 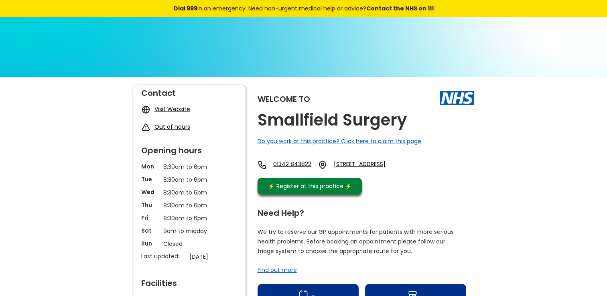 What do you see at coordinates (150, 166) in the screenshot?
I see `p: Mon` at bounding box center [150, 166].